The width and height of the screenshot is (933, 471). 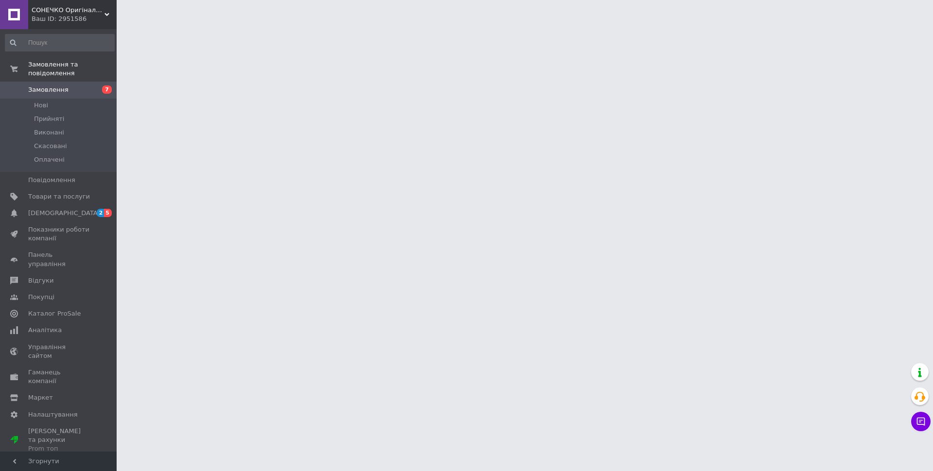 I want to click on span: Показники роботи компанії, so click(x=59, y=234).